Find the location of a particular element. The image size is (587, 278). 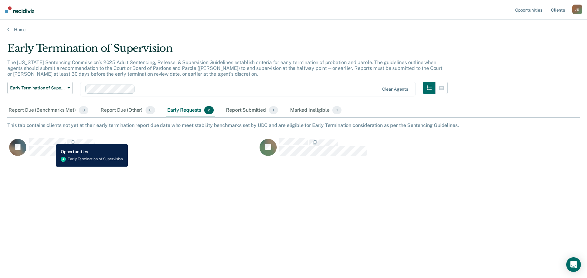

button: Early Termination of Supervision is located at coordinates (40, 88).